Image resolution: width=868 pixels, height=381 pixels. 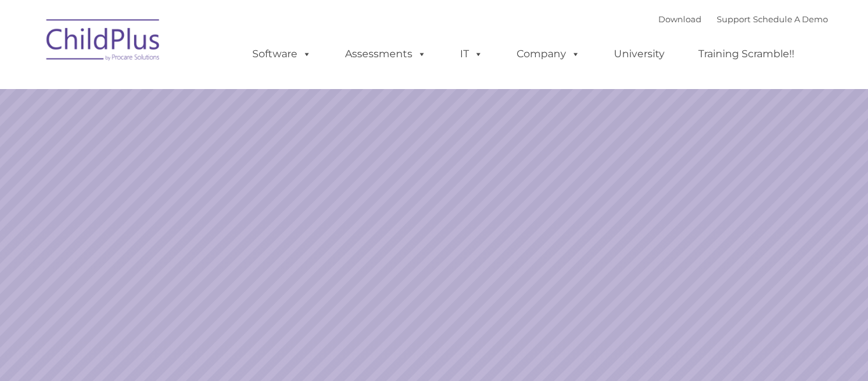 What do you see at coordinates (733, 19) in the screenshot?
I see `a: Support` at bounding box center [733, 19].